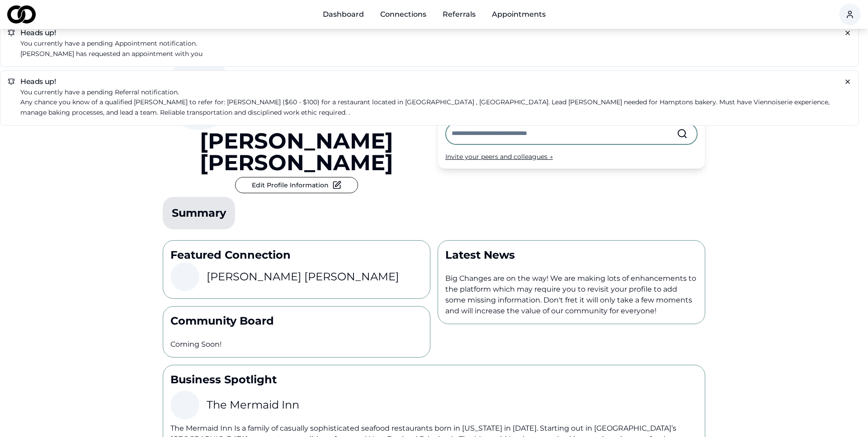 Image resolution: width=868 pixels, height=437 pixels. I want to click on h3: The Mermaid Inn, so click(252, 405).